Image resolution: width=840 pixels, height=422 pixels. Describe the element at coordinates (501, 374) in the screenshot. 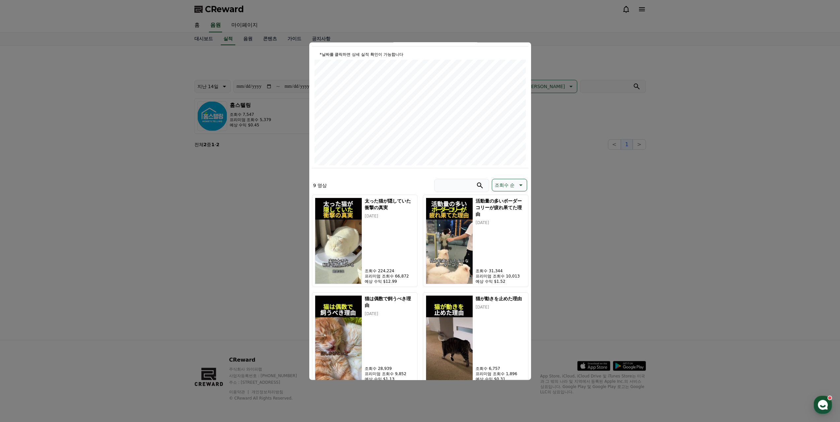

I see `p: 프리미엄 조회수 1,896` at that location.